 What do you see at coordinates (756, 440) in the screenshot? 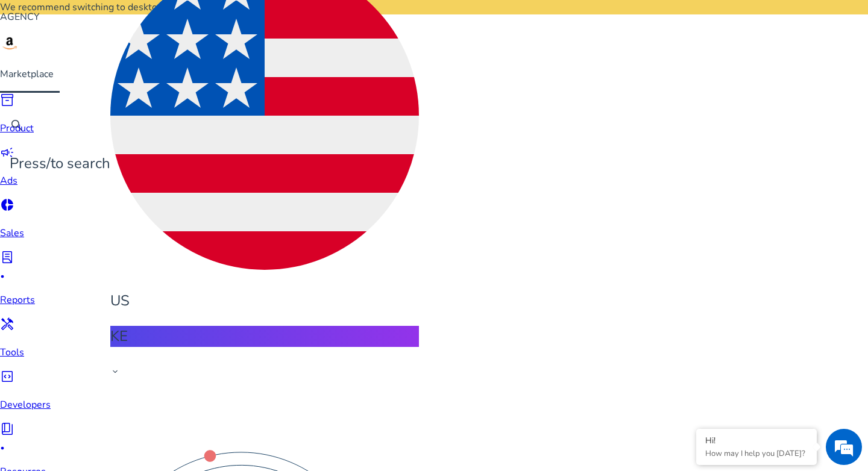
I see `div: Hi!` at bounding box center [756, 440].